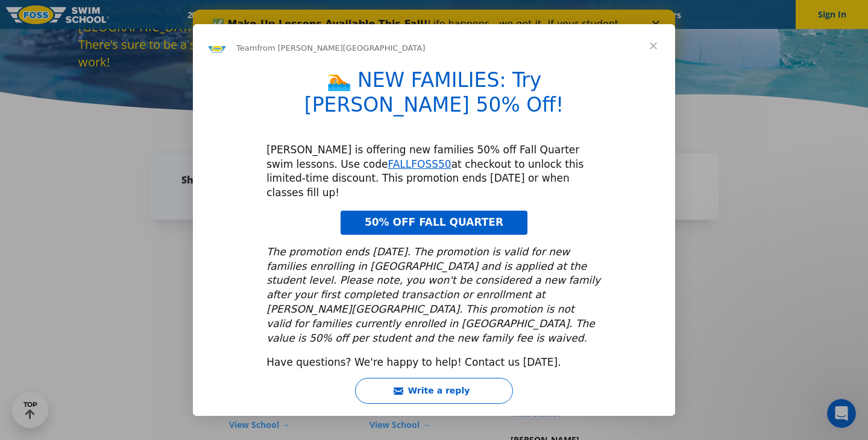 Image resolution: width=868 pixels, height=440 pixels. Describe the element at coordinates (654, 46) in the screenshot. I see `span: Close` at that location.